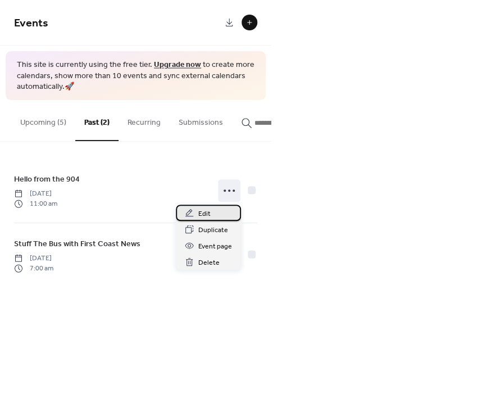 This screenshot has height=412, width=496. I want to click on button: Upcoming (5), so click(43, 120).